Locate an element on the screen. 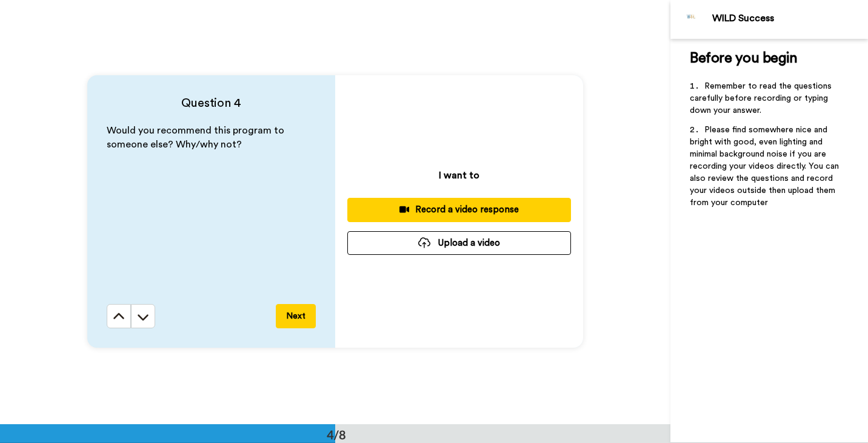  span: Before you begin is located at coordinates (742, 58).